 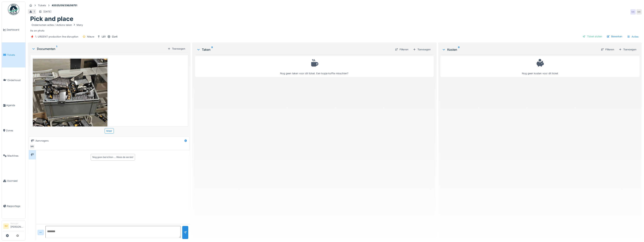 What do you see at coordinates (16, 80) in the screenshot?
I see `span: Onderhoud` at bounding box center [16, 80].